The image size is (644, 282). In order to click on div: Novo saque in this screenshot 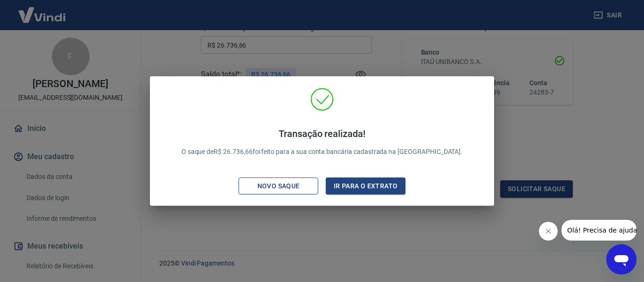, I will do `click(278, 186)`.